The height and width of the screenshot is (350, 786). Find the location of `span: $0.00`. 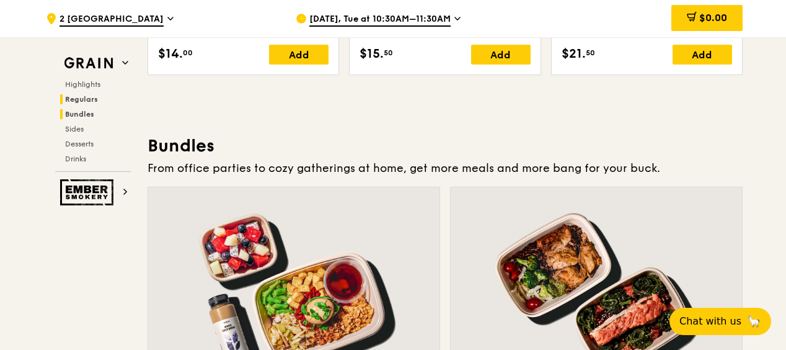

span: $0.00 is located at coordinates (713, 17).